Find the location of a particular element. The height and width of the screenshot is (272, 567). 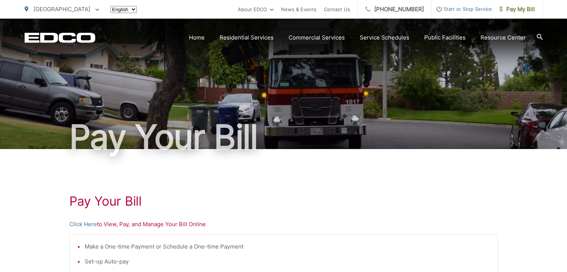

a: Click Here is located at coordinates (83, 224).